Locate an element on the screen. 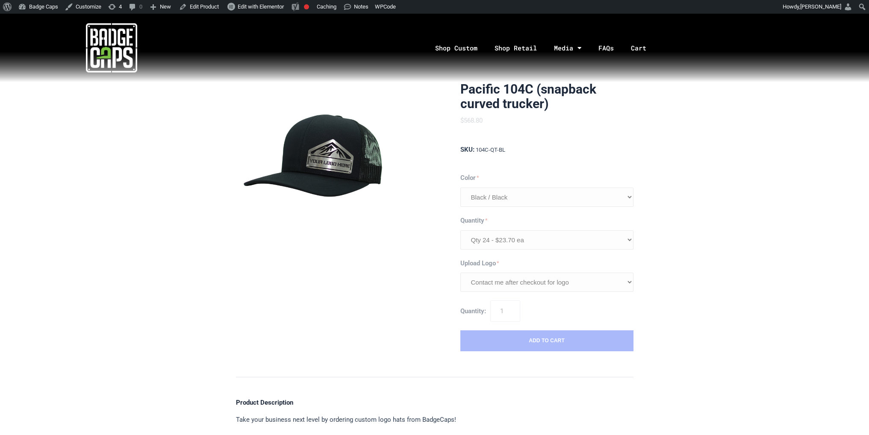  label: Upload Logo is located at coordinates (547, 263).